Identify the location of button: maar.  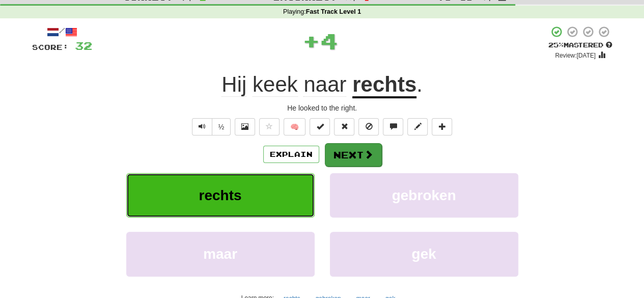
(220, 254).